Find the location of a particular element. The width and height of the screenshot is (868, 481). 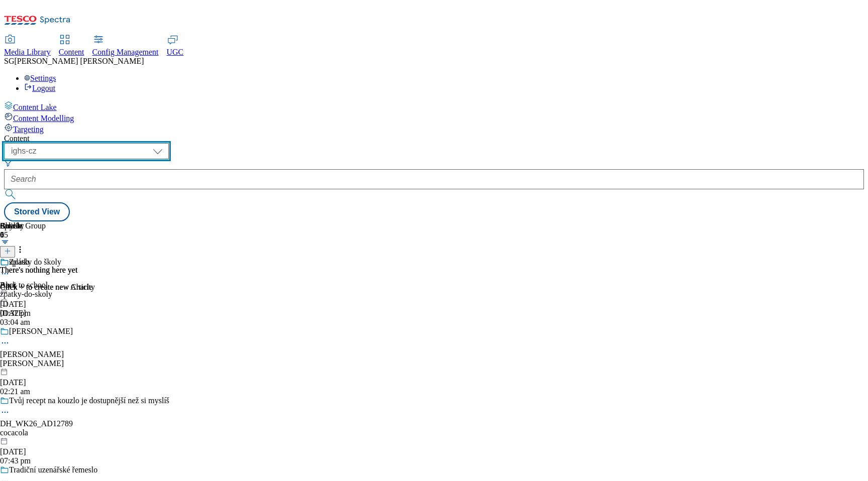

span: UGC is located at coordinates (175, 52).